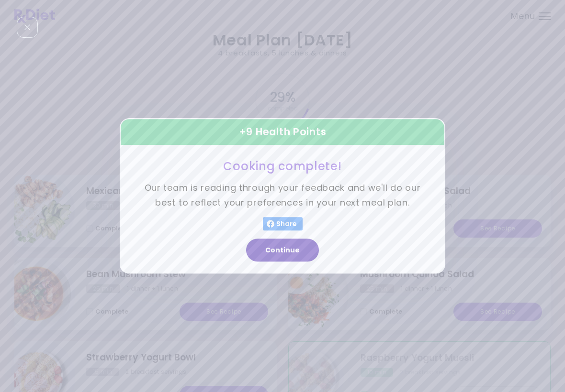  Describe the element at coordinates (282, 166) in the screenshot. I see `h3: Cooking complete!` at that location.